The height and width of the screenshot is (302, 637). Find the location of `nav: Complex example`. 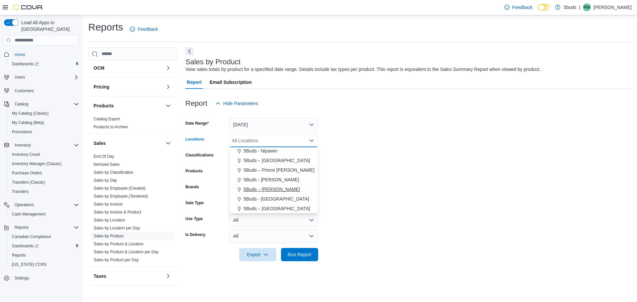

nav: Complex example is located at coordinates (41, 174).